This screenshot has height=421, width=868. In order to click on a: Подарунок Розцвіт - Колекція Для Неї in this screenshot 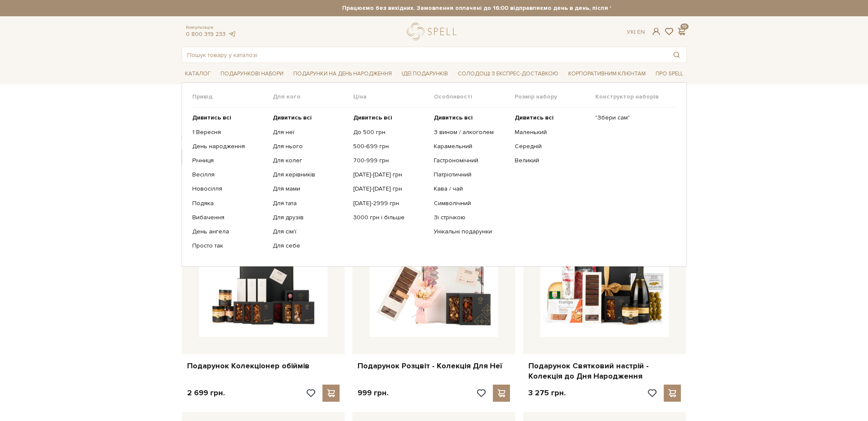, I will do `click(434, 366)`.